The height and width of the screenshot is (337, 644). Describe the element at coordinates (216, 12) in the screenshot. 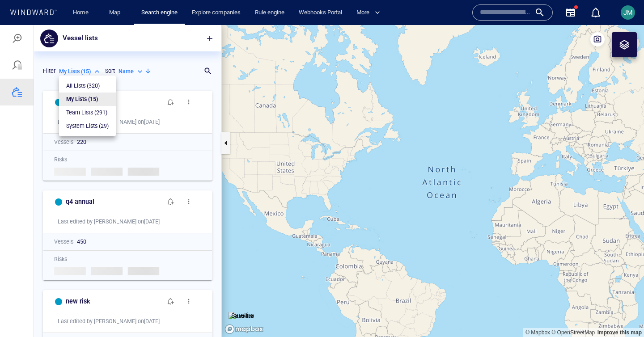

I see `button: Explore companies` at that location.